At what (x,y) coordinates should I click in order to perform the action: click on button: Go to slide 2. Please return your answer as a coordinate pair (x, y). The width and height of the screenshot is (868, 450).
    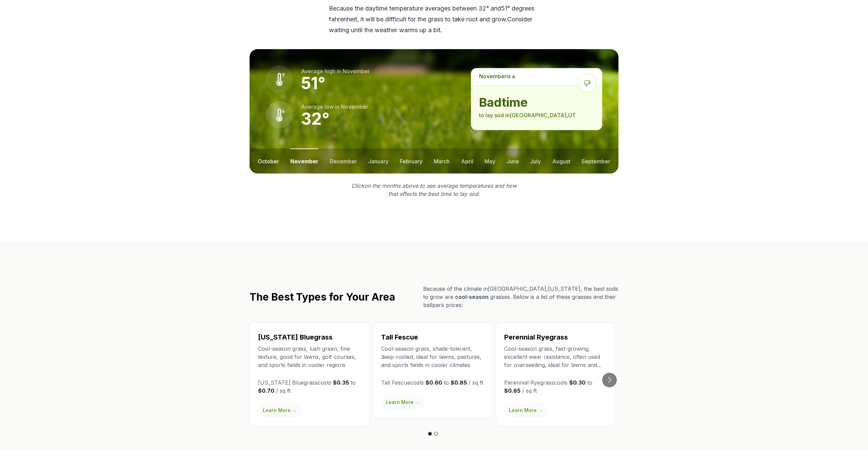
    Looking at the image, I should click on (436, 434).